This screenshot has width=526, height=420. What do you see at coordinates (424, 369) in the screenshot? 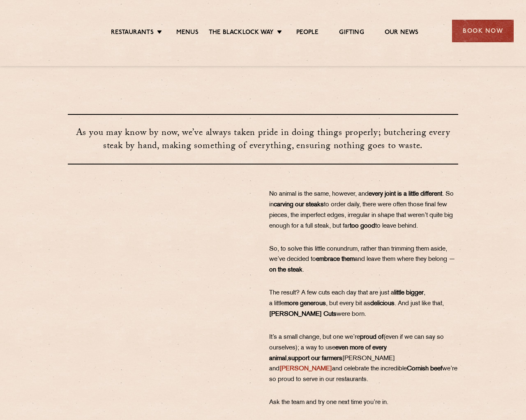
I see `strong: Cornish beef` at bounding box center [424, 369].